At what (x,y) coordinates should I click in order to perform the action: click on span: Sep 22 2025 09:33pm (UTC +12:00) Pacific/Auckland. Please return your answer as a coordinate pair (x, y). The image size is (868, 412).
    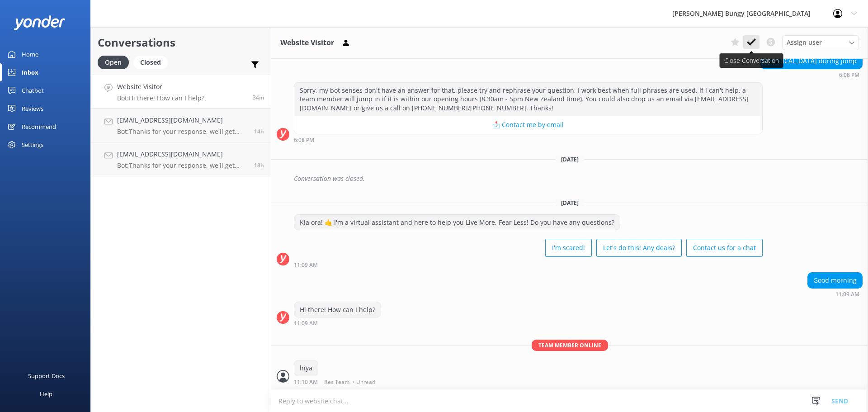
    Looking at the image, I should click on (259, 131).